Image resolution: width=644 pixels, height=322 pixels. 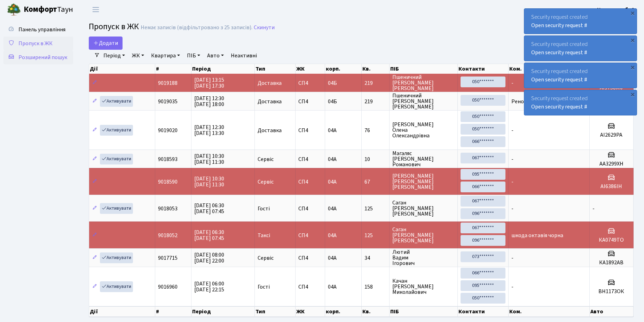 What do you see at coordinates (165, 56) in the screenshot?
I see `a: Квартира` at bounding box center [165, 56].